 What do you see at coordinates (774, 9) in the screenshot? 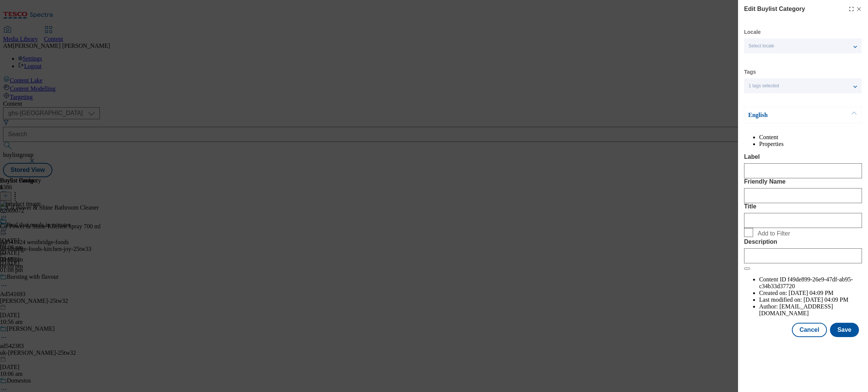
I see `h4: Edit Buylist Category` at bounding box center [774, 9].